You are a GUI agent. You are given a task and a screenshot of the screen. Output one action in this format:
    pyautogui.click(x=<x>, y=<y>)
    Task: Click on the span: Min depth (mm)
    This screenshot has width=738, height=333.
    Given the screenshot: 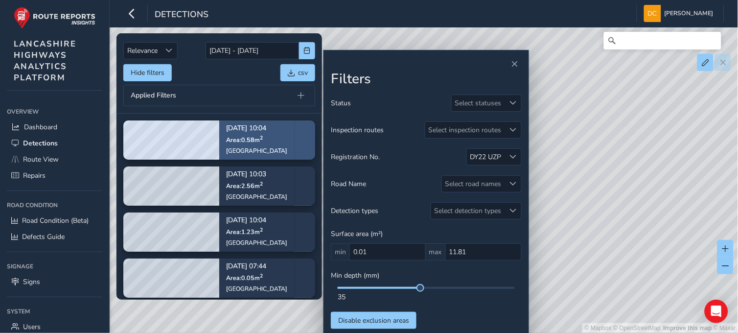 What is the action you would take?
    pyautogui.click(x=355, y=275)
    